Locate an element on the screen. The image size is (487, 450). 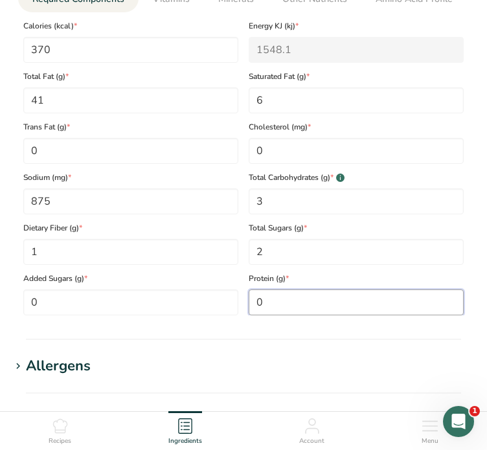
span: Sodium (mg) is located at coordinates (131, 177).